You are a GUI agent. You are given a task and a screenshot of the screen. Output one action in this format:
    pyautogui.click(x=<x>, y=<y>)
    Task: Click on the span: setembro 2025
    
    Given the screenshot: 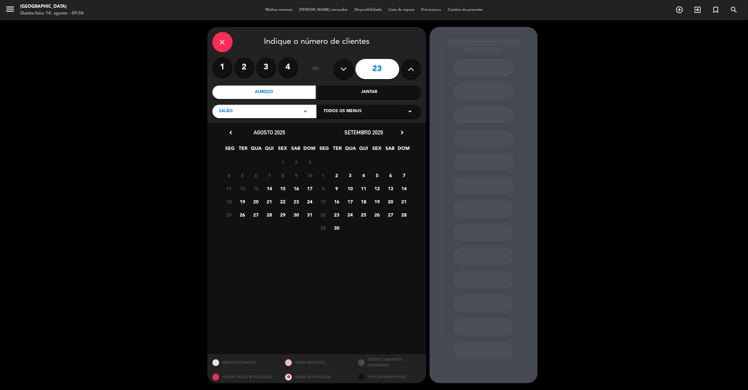 What is the action you would take?
    pyautogui.click(x=364, y=132)
    